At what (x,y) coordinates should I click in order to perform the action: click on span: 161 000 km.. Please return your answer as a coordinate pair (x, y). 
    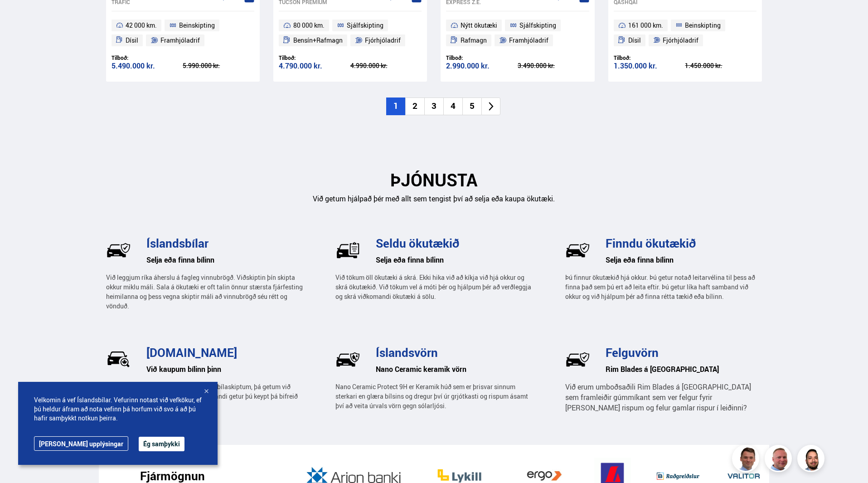
    Looking at the image, I should click on (646, 25).